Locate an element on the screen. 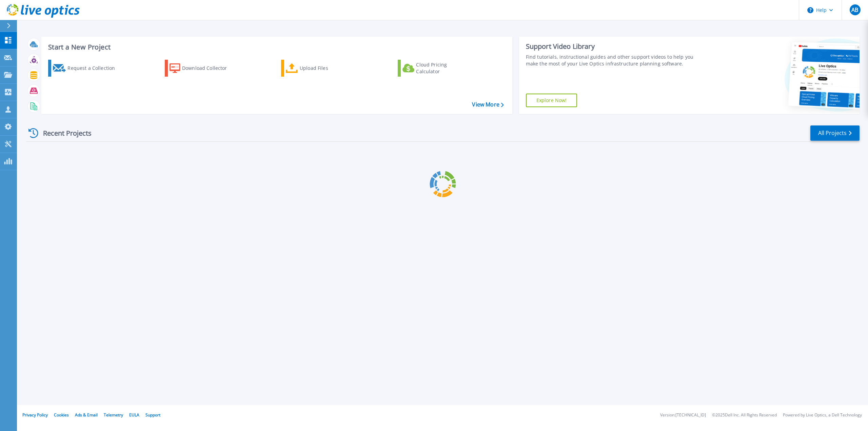 The image size is (868, 431). div: Cloud Pricing Calculator is located at coordinates (443, 68).